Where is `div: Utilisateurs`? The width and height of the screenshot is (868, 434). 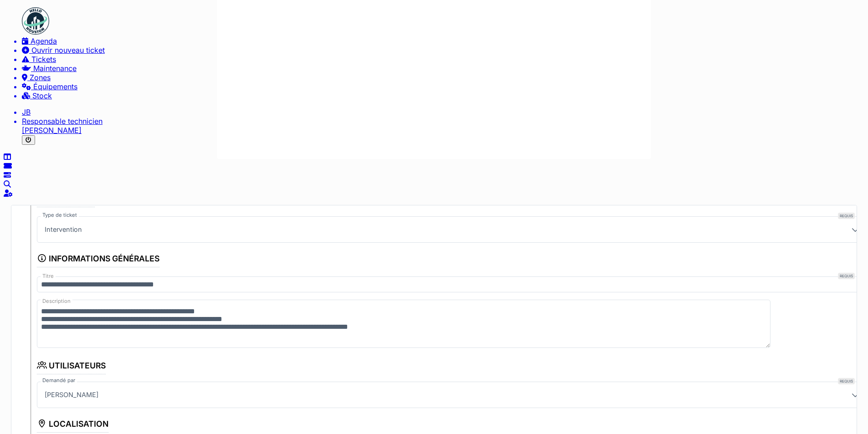
div: Utilisateurs is located at coordinates (71, 366).